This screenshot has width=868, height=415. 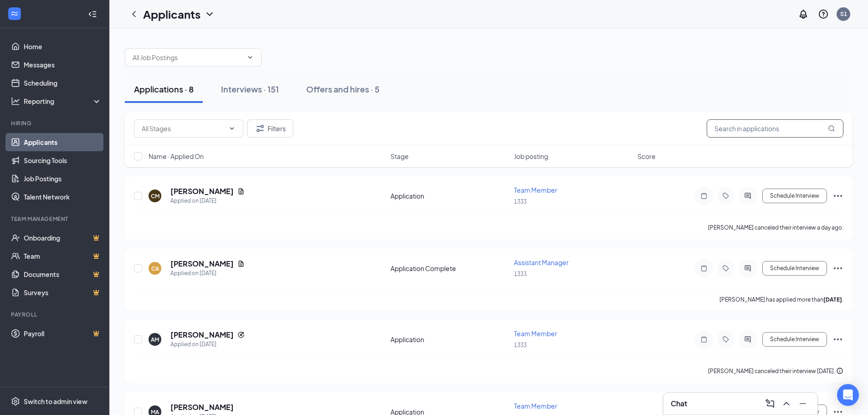 What do you see at coordinates (62, 333) in the screenshot?
I see `a: PayrollCrown` at bounding box center [62, 333].